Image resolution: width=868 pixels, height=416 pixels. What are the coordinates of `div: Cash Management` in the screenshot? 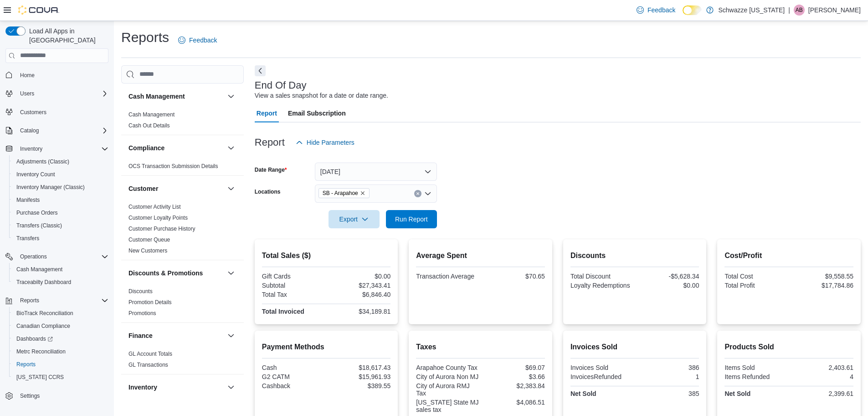 It's located at (182, 121).